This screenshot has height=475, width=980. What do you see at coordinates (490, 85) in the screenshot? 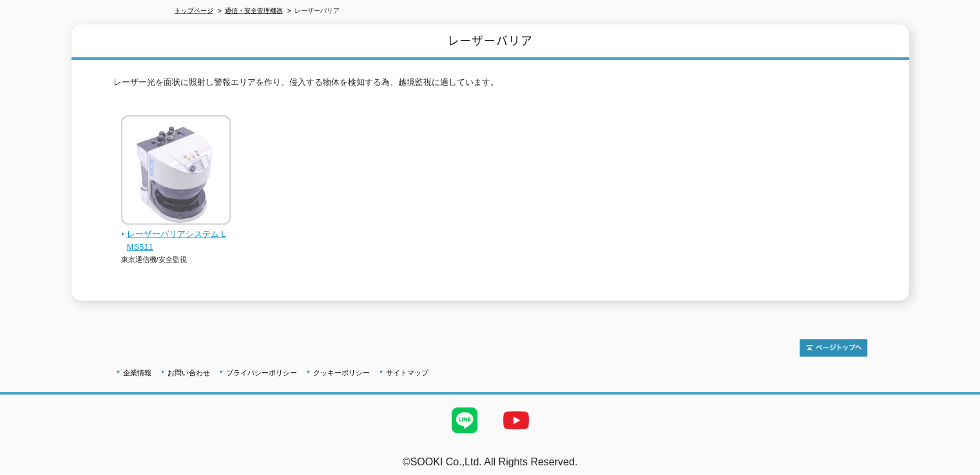
I see `p: レーザー光を面状に照射し警報エリアを作り、侵入する物体を検知する為、越境監視に適しています。` at bounding box center [490, 85].